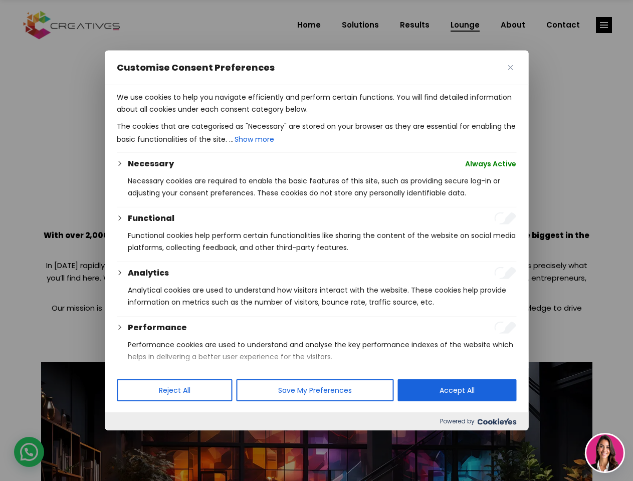 This screenshot has width=633, height=481. Describe the element at coordinates (316, 422) in the screenshot. I see `div: Powered by` at that location.